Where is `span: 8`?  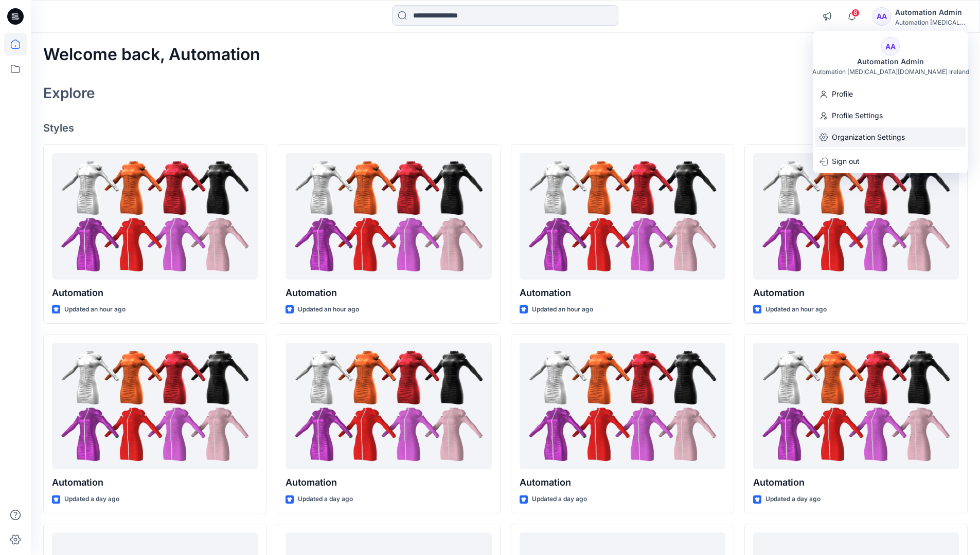 span: 8 is located at coordinates (855, 13).